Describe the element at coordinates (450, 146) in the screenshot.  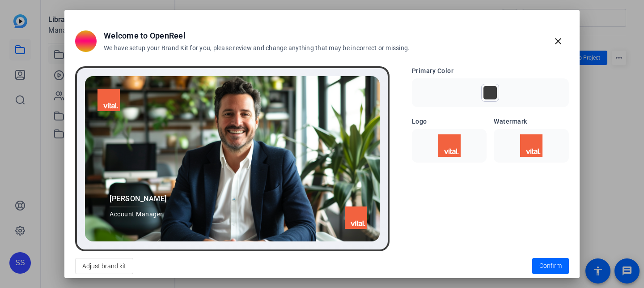
I see `img: Logo` at that location.